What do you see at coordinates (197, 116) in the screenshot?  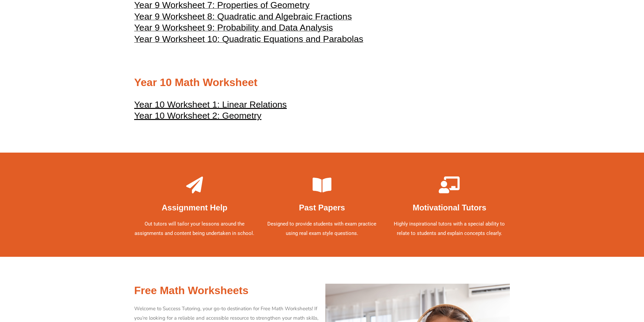 I see `u: Year 10 Worksheet 2: Geometry` at bounding box center [197, 116].